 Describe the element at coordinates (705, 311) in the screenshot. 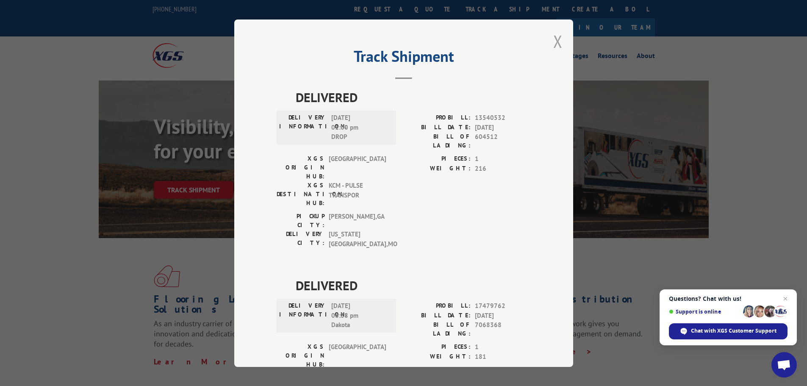

I see `span: Support is online` at that location.